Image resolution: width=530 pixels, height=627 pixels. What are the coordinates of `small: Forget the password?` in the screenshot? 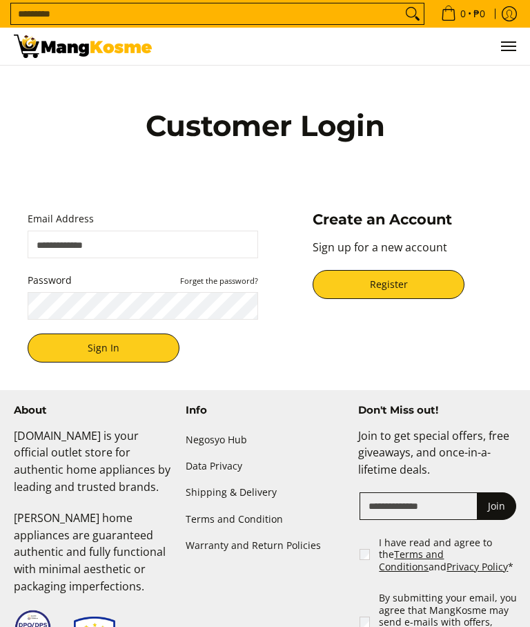 It's located at (219, 280).